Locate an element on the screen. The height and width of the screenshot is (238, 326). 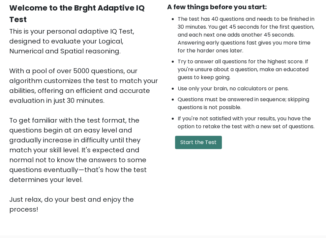
div: This is your personal adaptive IQ Test, designed to evaluate your Logical, Numerical and Spatial ... is located at coordinates (84, 120).